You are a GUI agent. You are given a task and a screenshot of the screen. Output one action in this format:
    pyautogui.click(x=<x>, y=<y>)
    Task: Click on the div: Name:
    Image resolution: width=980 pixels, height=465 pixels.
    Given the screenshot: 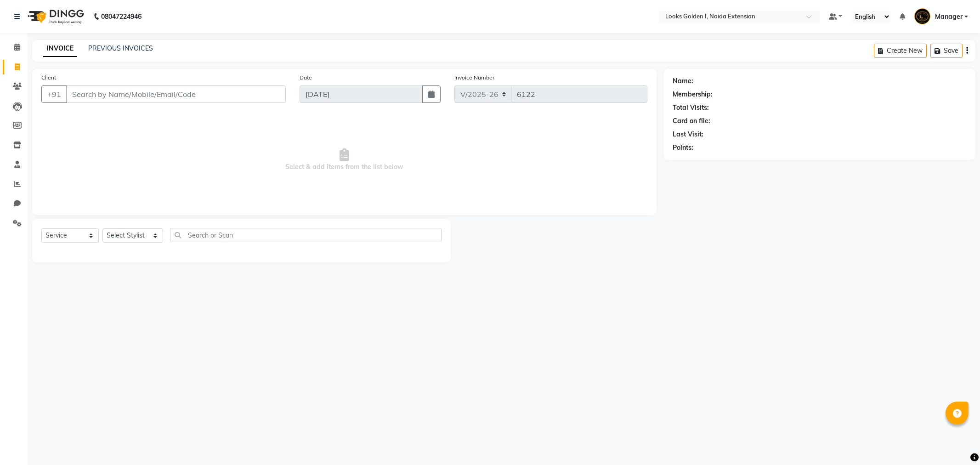 What is the action you would take?
    pyautogui.click(x=683, y=81)
    